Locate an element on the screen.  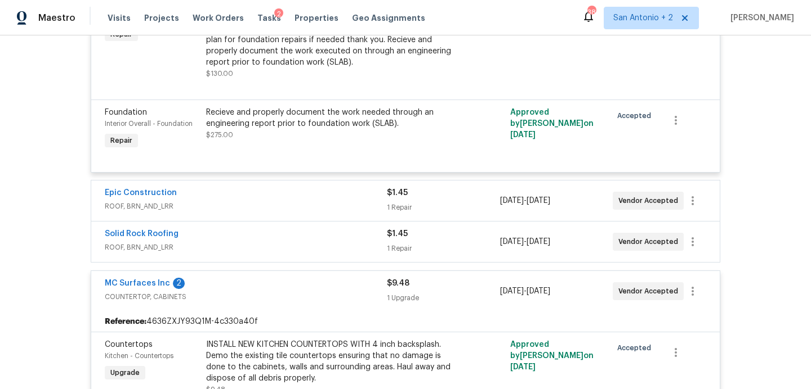
span: Tasks is located at coordinates (269, 18).